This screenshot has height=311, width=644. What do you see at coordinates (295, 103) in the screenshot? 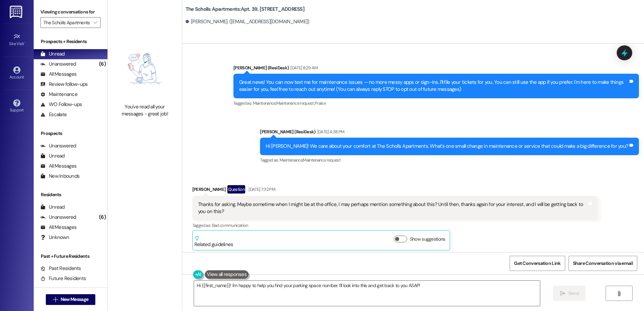
I see `span: Maintenance request ,` at bounding box center [295, 103].